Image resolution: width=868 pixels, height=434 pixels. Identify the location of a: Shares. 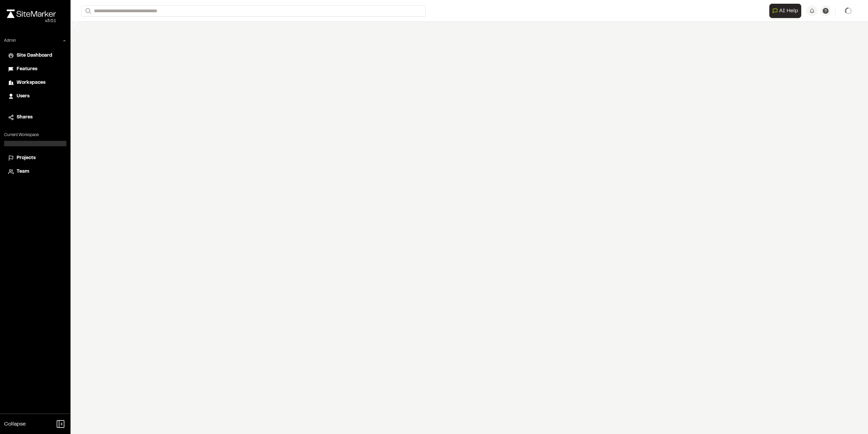
(35, 117).